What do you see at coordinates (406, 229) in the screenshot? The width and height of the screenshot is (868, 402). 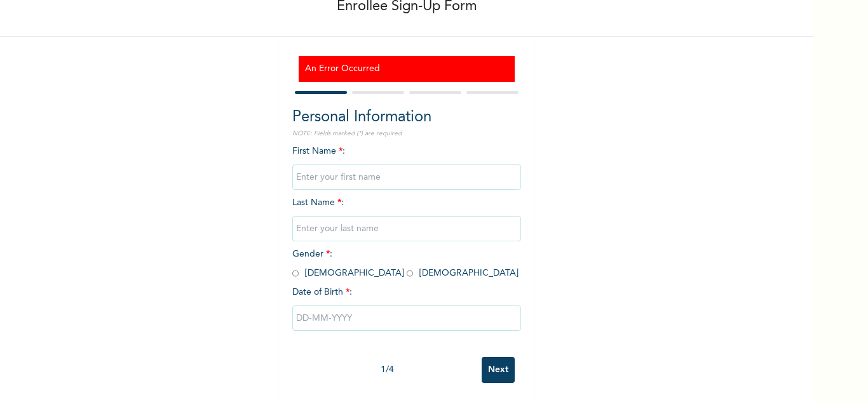 I see `input: Enter your last name` at bounding box center [406, 229].